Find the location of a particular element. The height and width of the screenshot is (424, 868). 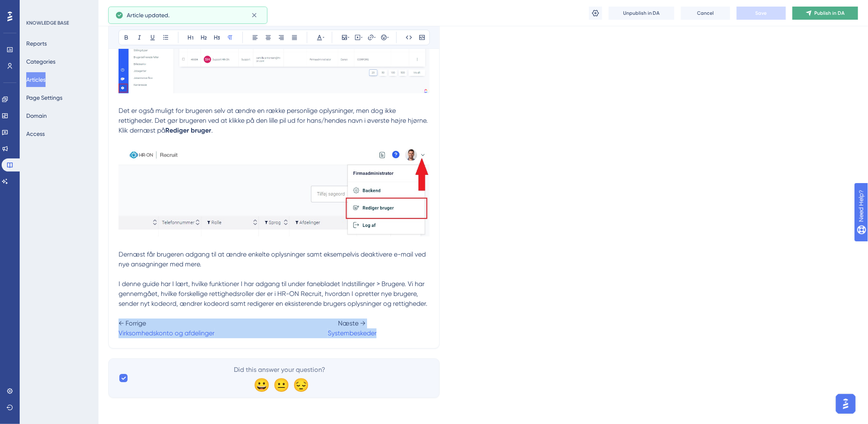

button: Reports is located at coordinates (37, 44).